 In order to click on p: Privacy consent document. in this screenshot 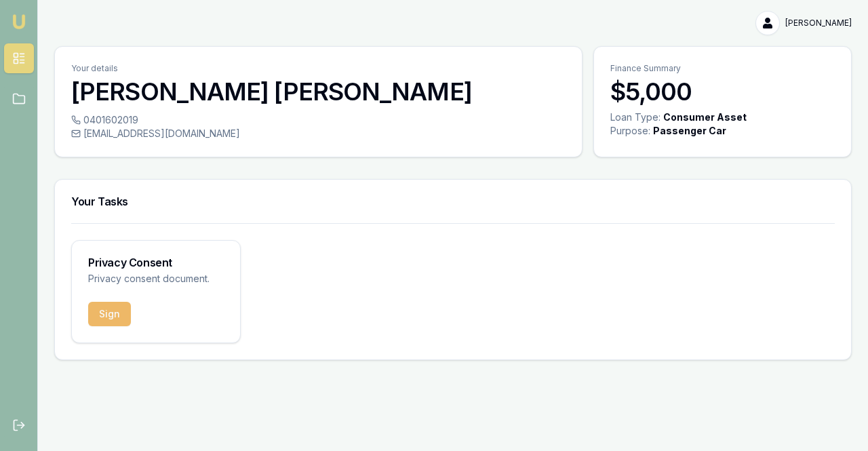, I will do `click(156, 279)`.